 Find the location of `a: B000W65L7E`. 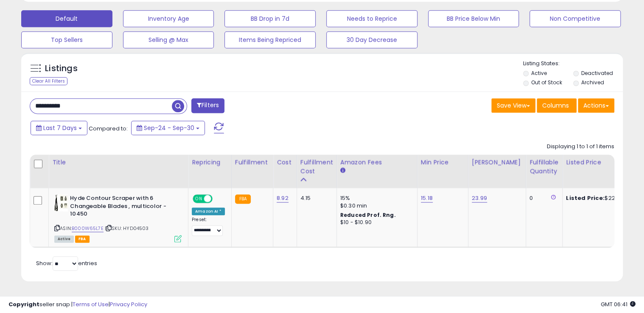

a: B000W65L7E is located at coordinates (87, 228).